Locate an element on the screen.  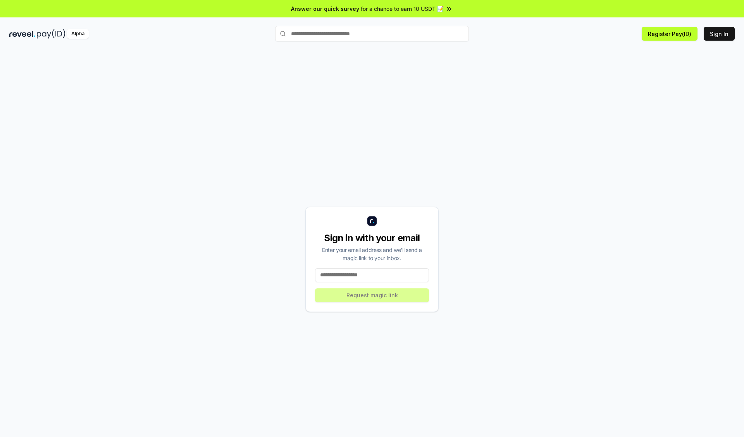
div: Alpha is located at coordinates (78, 34).